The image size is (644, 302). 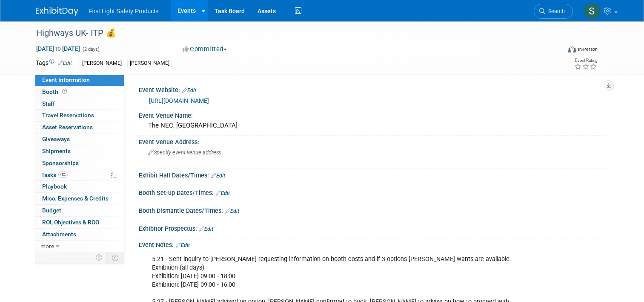 I want to click on img: Format-Inperson.png, so click(x=572, y=49).